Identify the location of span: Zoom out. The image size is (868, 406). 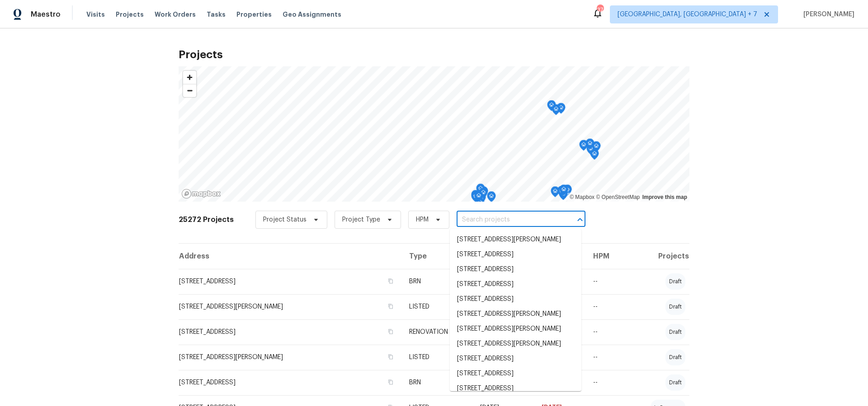
(189, 91).